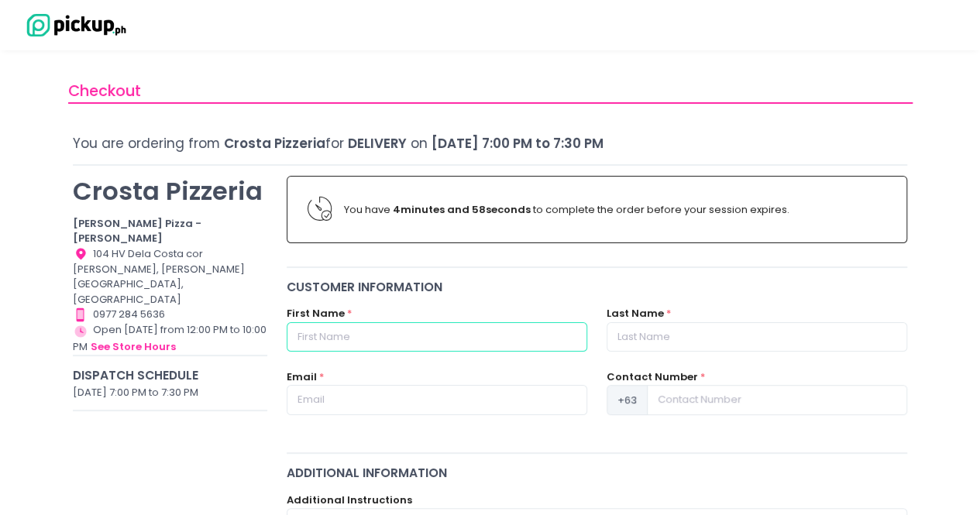  I want to click on label: Contact Number, so click(652, 378).